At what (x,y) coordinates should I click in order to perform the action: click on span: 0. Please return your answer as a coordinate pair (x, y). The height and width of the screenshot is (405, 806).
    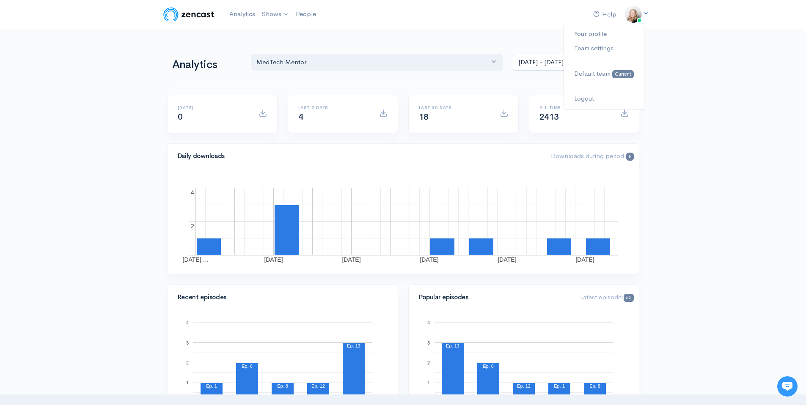
    Looking at the image, I should click on (180, 117).